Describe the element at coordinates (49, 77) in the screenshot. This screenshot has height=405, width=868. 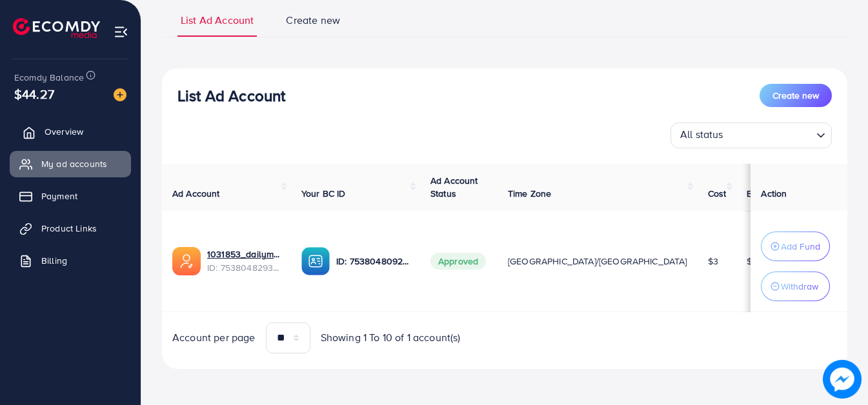
I see `span: Ecomdy Balance` at that location.